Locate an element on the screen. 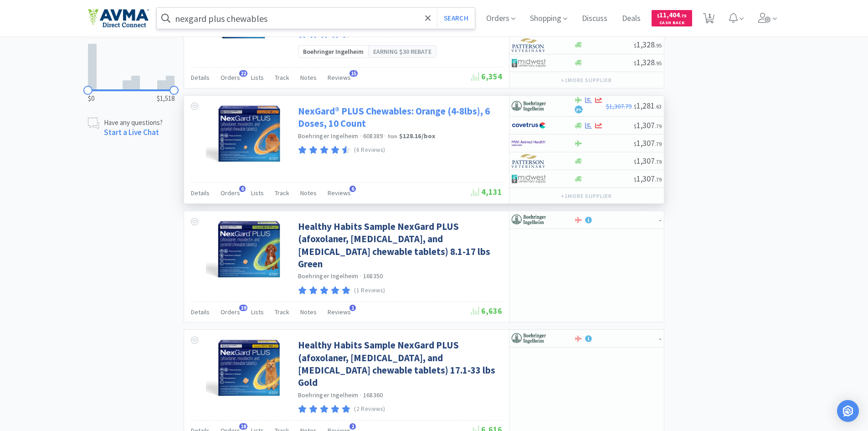 This screenshot has height=431, width=868. a: $11,404.75Cash Back is located at coordinates (671, 19).